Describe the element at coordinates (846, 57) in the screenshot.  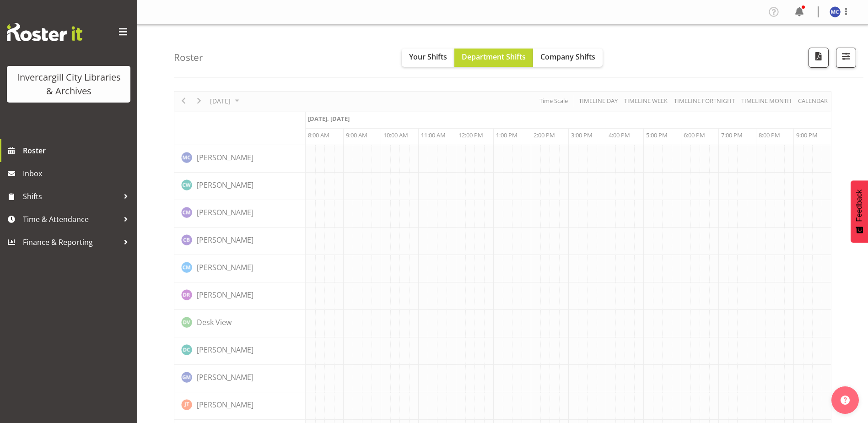
I see `button: Filter Shifts` at that location.